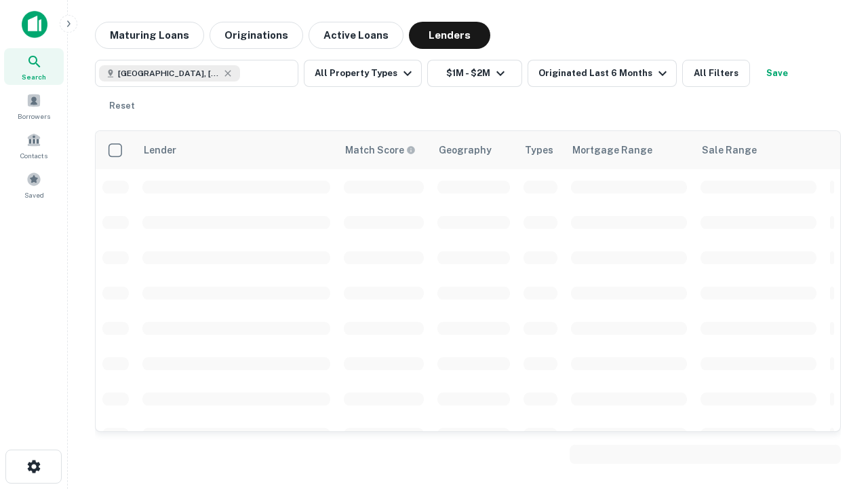 This screenshot has height=489, width=868. Describe the element at coordinates (834, 412) in the screenshot. I see `div: Chat Widget` at that location.